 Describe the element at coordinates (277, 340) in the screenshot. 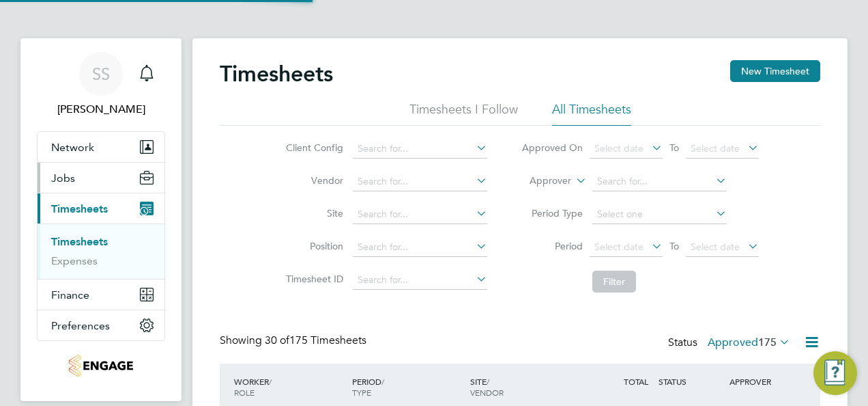

I see `span: 30 of` at that location.